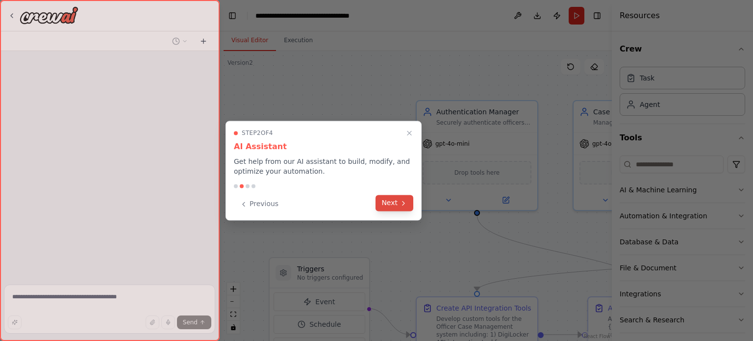 The height and width of the screenshot is (341, 753). Describe the element at coordinates (232, 16) in the screenshot. I see `button: Hide left sidebar` at that location.